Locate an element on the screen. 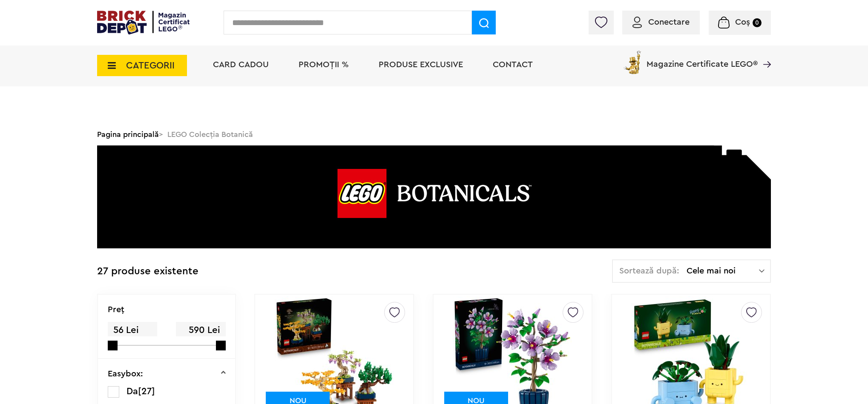 This screenshot has width=868, height=404. span: Da is located at coordinates (132, 391).